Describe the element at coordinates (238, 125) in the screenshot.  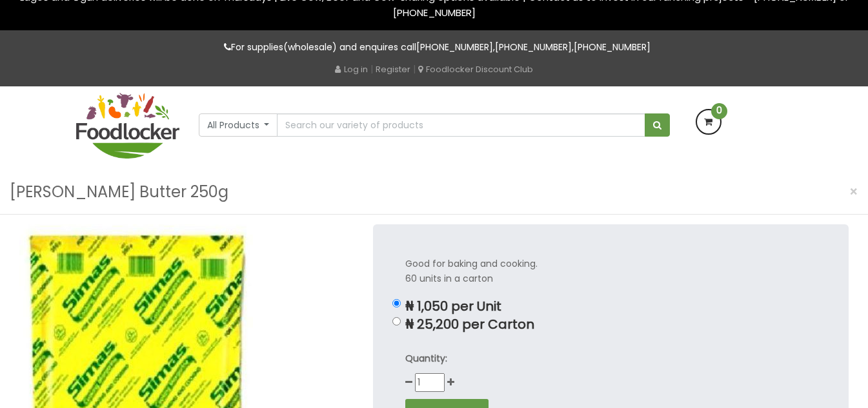
I see `button: All Products` at that location.